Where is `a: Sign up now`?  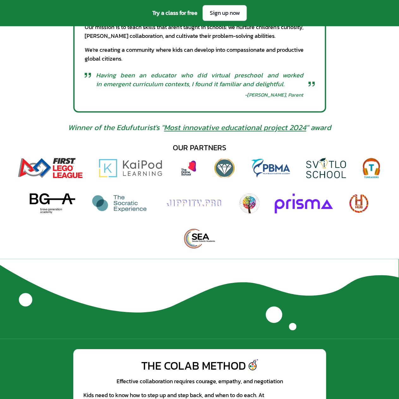
a: Sign up now is located at coordinates (225, 13).